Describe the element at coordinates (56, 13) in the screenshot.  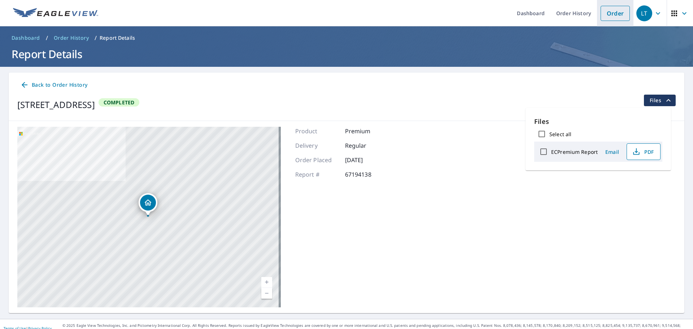
I see `img: EV Logo` at that location.